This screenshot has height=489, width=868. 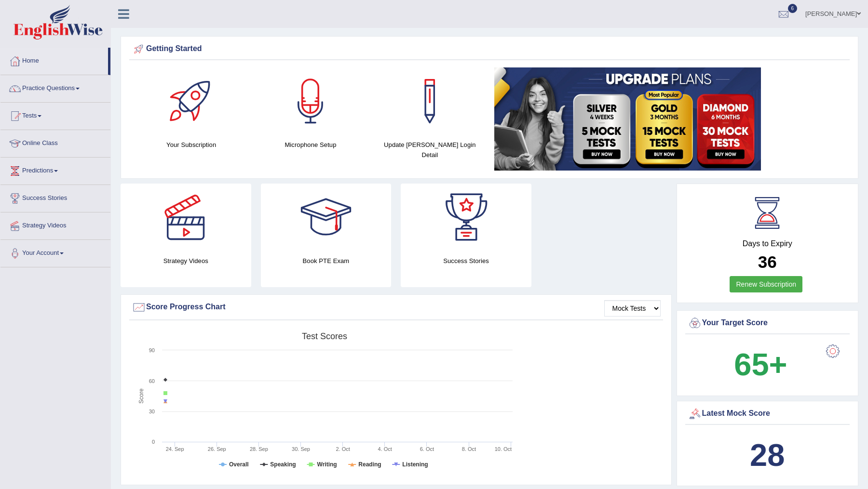 What do you see at coordinates (628, 119) in the screenshot?
I see `img: small5.jpg` at bounding box center [628, 119].